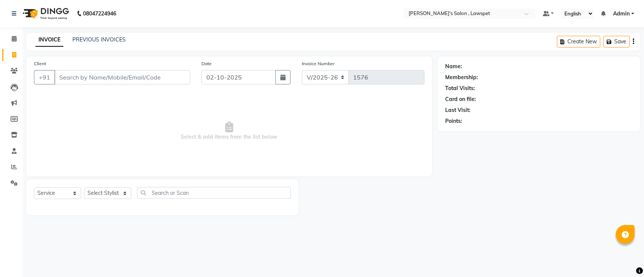 The image size is (644, 277). What do you see at coordinates (462, 77) in the screenshot?
I see `div: Membership:` at bounding box center [462, 77].